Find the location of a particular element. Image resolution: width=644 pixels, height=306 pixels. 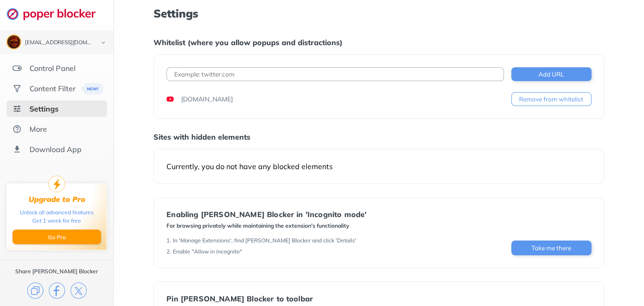

button: Add URL is located at coordinates (551, 74).